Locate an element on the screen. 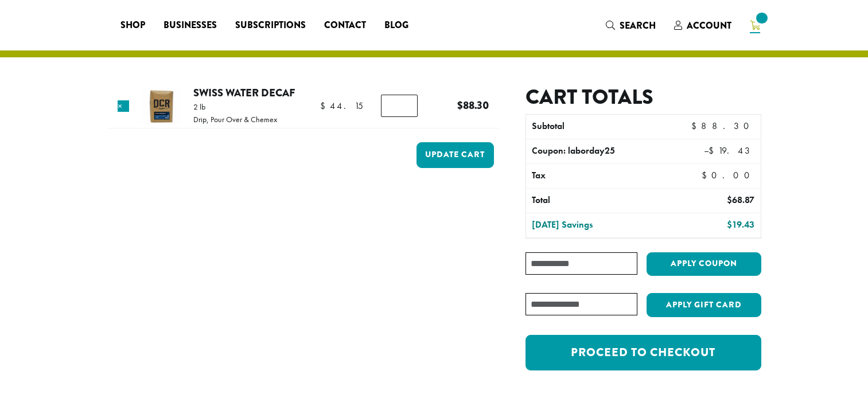  th: Subtotal is located at coordinates (596, 127).